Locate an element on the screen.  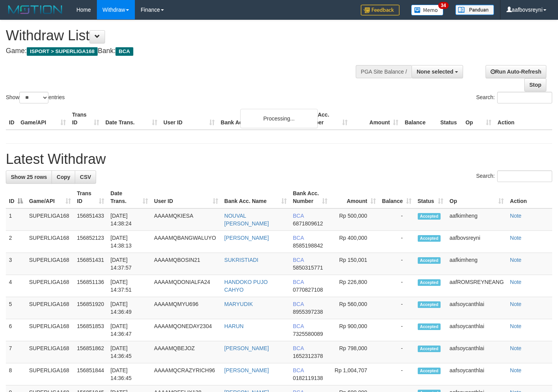
th: Bank Acc. Number: activate to sort column ascending is located at coordinates (311, 197).